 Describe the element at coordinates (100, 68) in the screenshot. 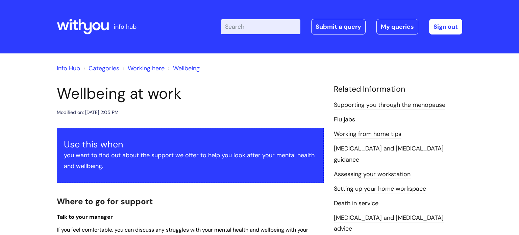

I see `li: Solution home` at that location.